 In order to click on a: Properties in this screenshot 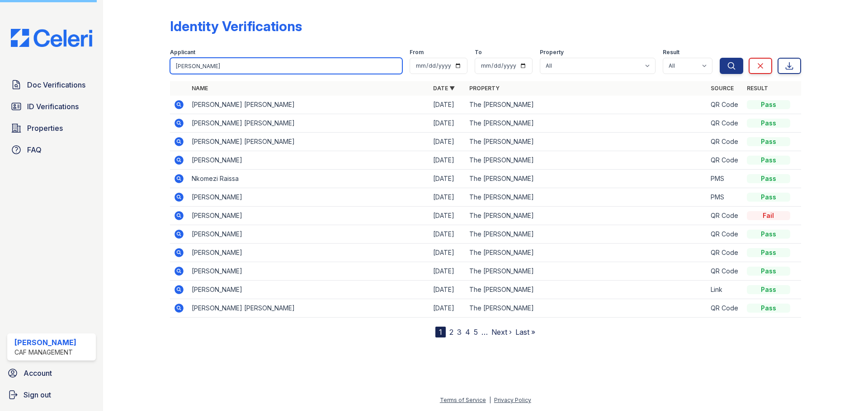, I will do `click(52, 129)`.